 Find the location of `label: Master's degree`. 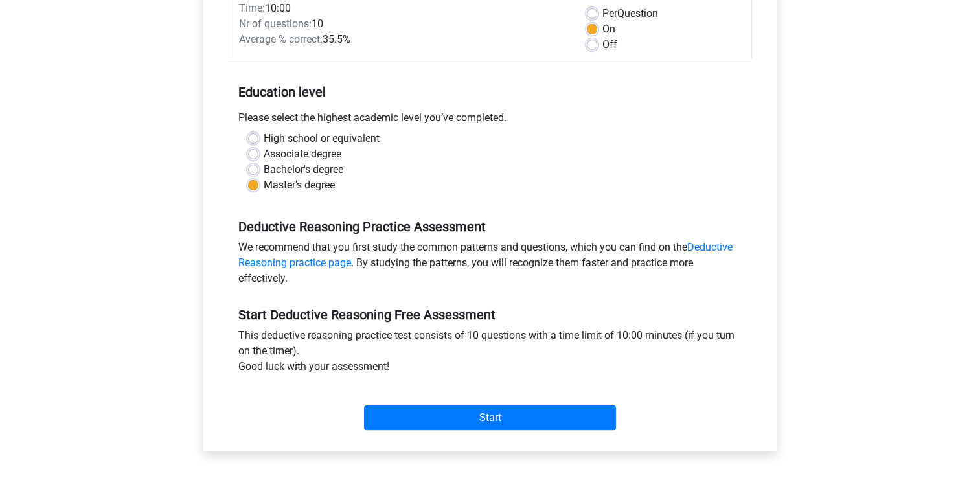

label: Master's degree is located at coordinates (299, 185).